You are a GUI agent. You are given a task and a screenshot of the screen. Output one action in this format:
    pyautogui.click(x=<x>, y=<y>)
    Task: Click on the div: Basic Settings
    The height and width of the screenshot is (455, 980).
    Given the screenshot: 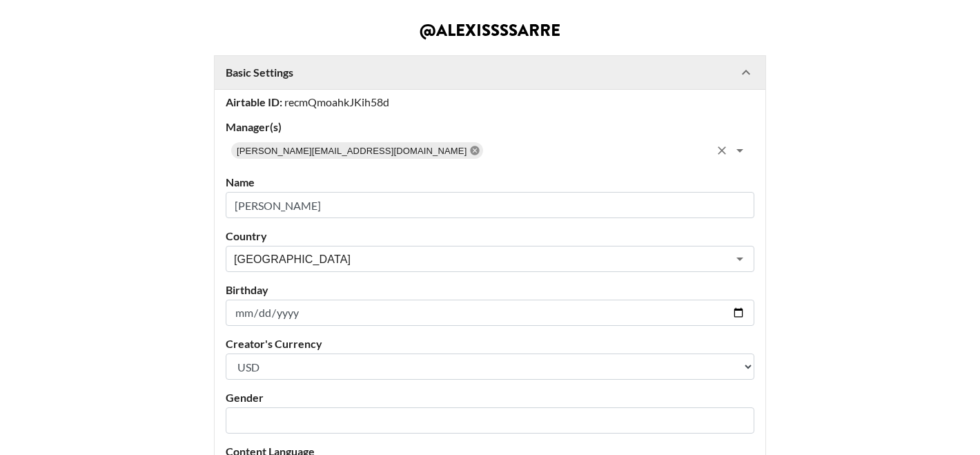 What is the action you would take?
    pyautogui.click(x=490, y=73)
    